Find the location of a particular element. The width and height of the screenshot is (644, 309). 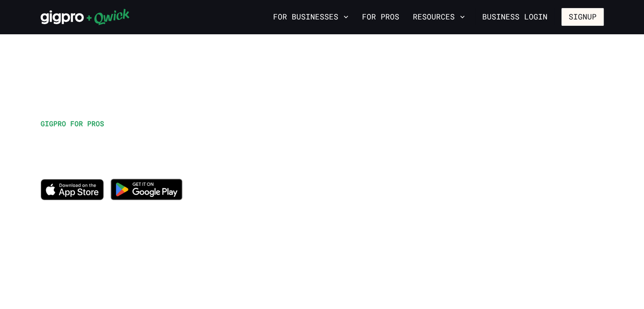

button: Resources is located at coordinates (439, 17).